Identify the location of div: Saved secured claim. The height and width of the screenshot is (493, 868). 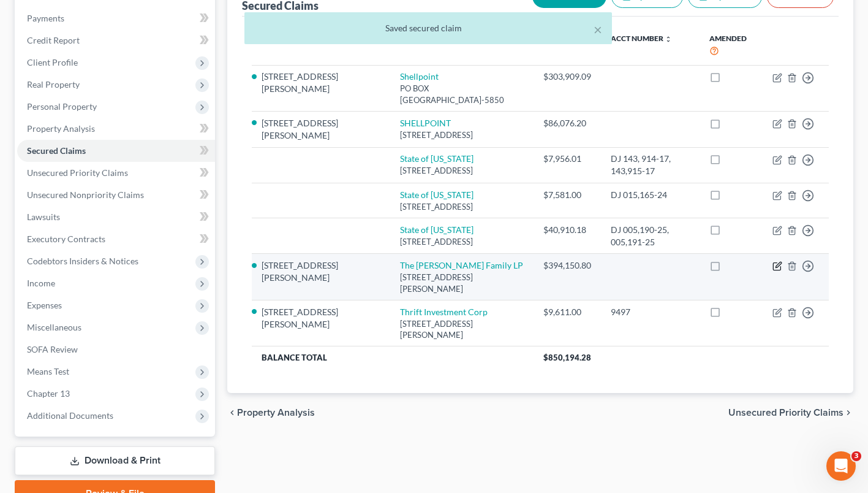
(428, 28).